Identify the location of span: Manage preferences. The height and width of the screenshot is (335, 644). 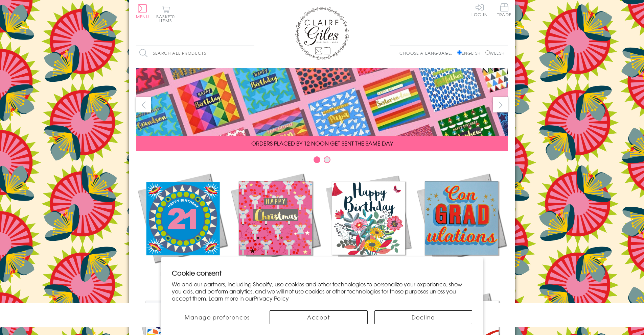
(217, 317).